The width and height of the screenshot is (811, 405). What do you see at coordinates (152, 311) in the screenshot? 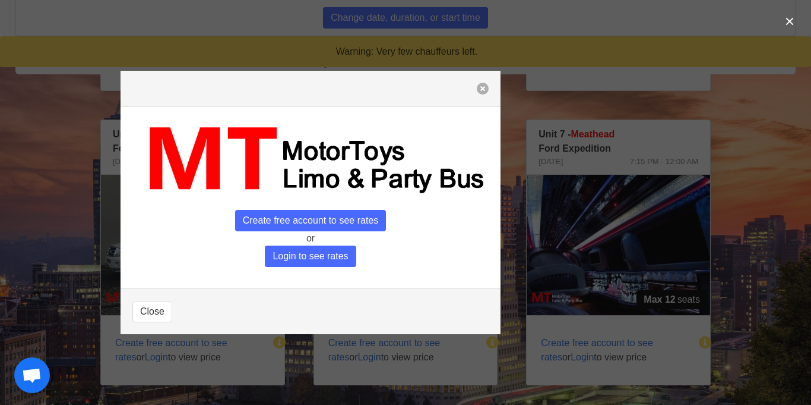
I see `span: Close` at bounding box center [152, 311].